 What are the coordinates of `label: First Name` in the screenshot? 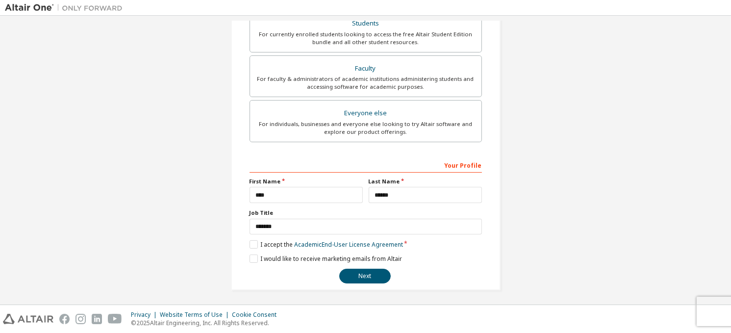 It's located at (306, 181).